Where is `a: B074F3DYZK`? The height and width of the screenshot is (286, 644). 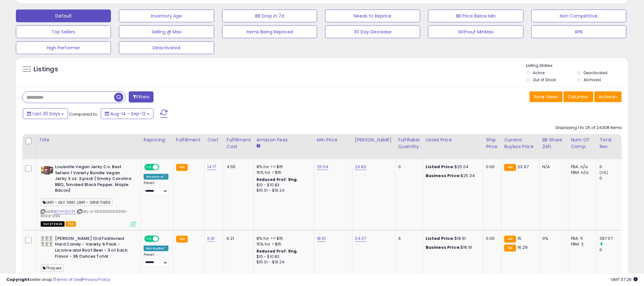 a: B074F3DYZK is located at coordinates (65, 211).